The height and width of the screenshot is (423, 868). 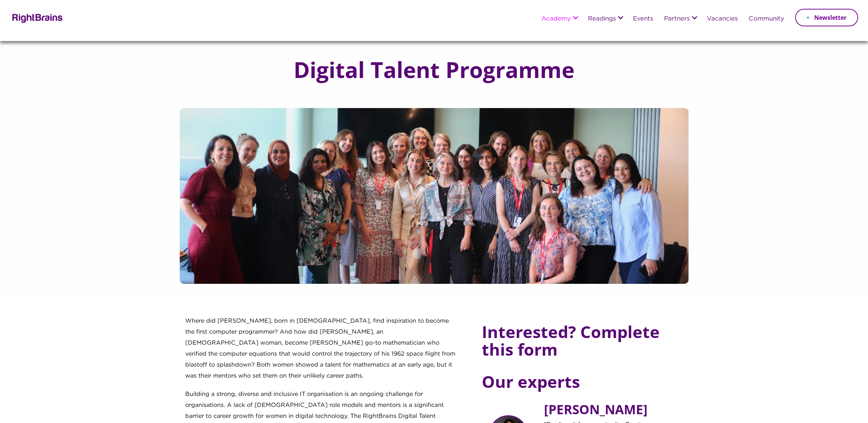 What do you see at coordinates (36, 17) in the screenshot?
I see `img: Rightbrains` at bounding box center [36, 17].